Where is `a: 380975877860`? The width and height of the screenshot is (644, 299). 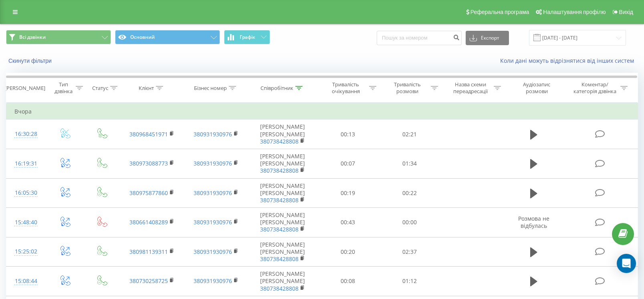 a: 380975877860 is located at coordinates (149, 193).